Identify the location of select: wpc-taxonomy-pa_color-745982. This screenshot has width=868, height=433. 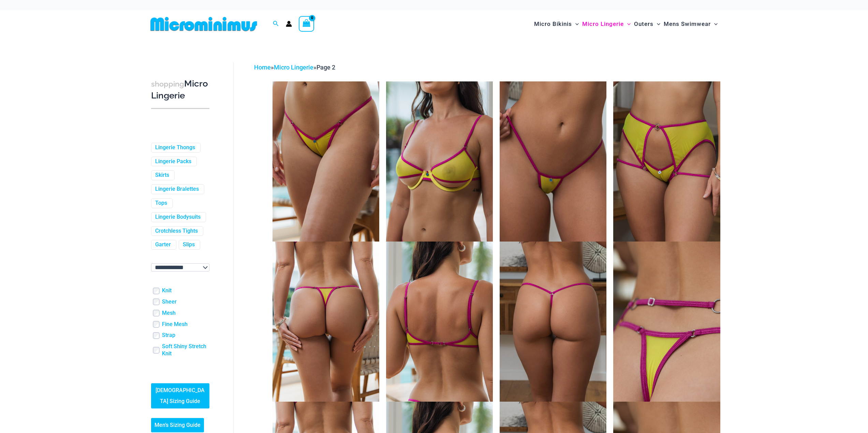
(180, 267).